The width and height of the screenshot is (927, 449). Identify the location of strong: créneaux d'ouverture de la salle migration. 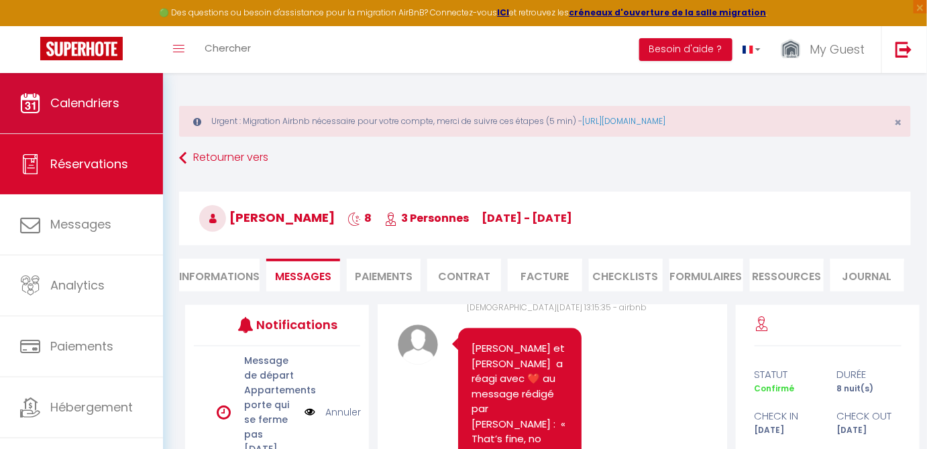
(668, 12).